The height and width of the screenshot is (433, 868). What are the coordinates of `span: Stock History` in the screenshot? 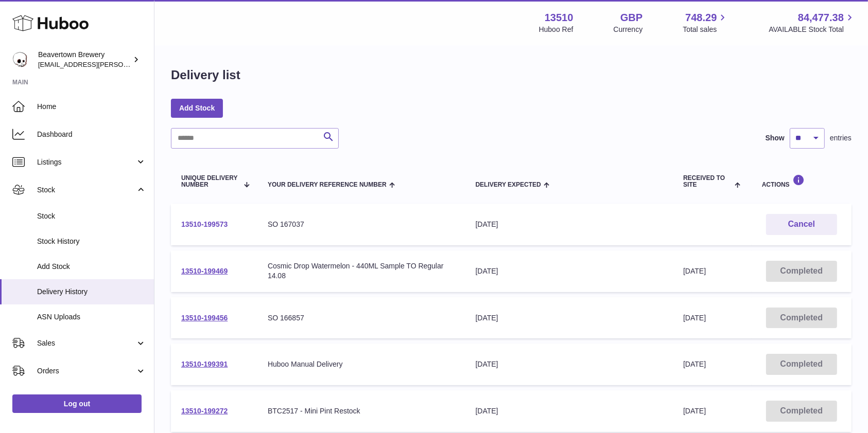 It's located at (92, 241).